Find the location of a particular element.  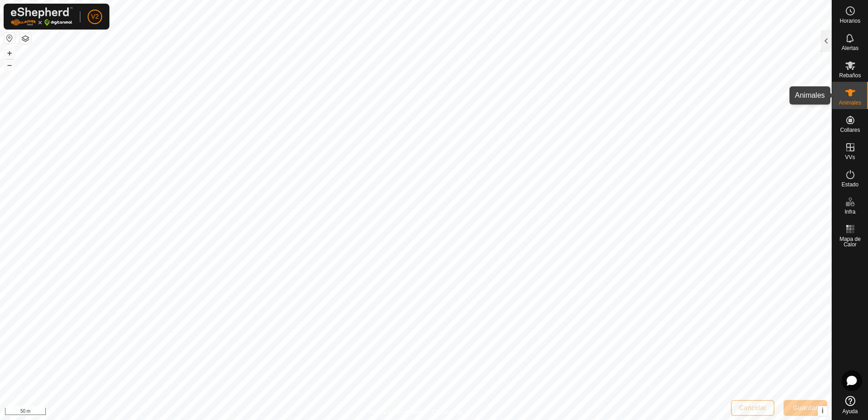

span: Rebaños is located at coordinates (850, 75).